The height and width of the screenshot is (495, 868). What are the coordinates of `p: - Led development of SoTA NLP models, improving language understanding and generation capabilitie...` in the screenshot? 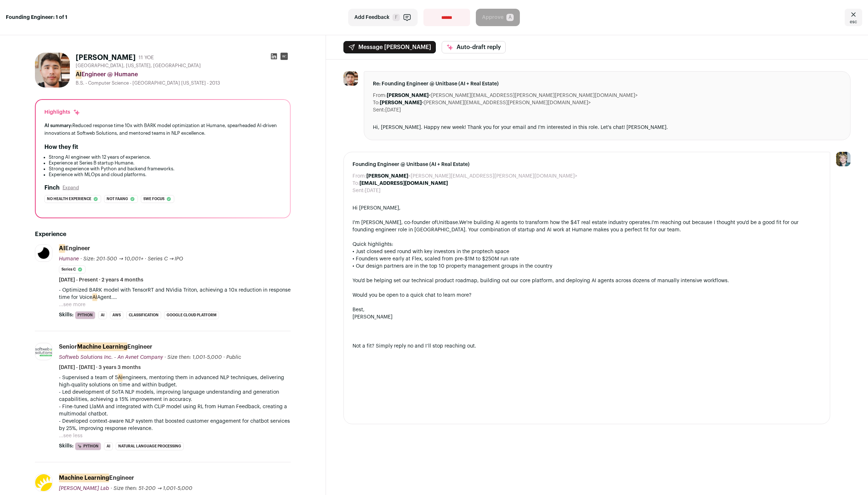 It's located at (175, 396).